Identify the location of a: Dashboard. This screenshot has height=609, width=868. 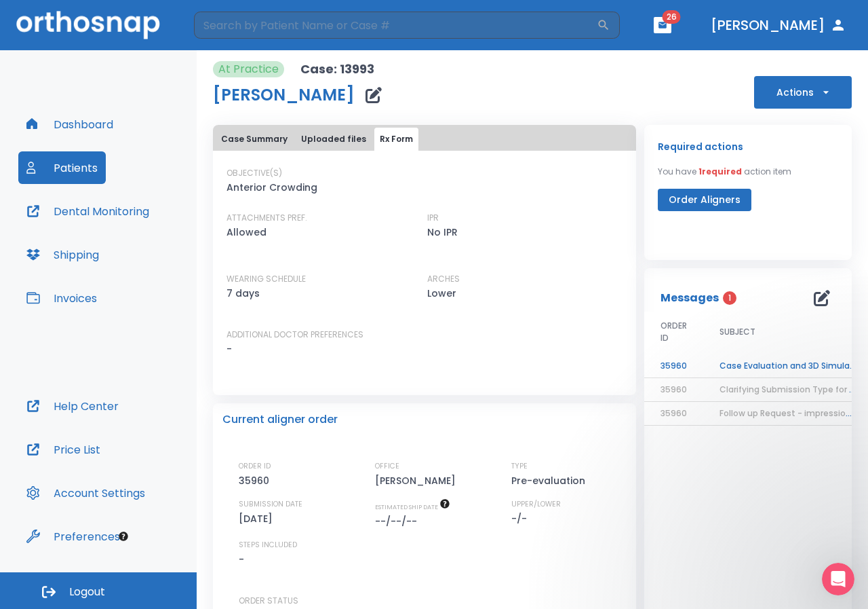
(70, 124).